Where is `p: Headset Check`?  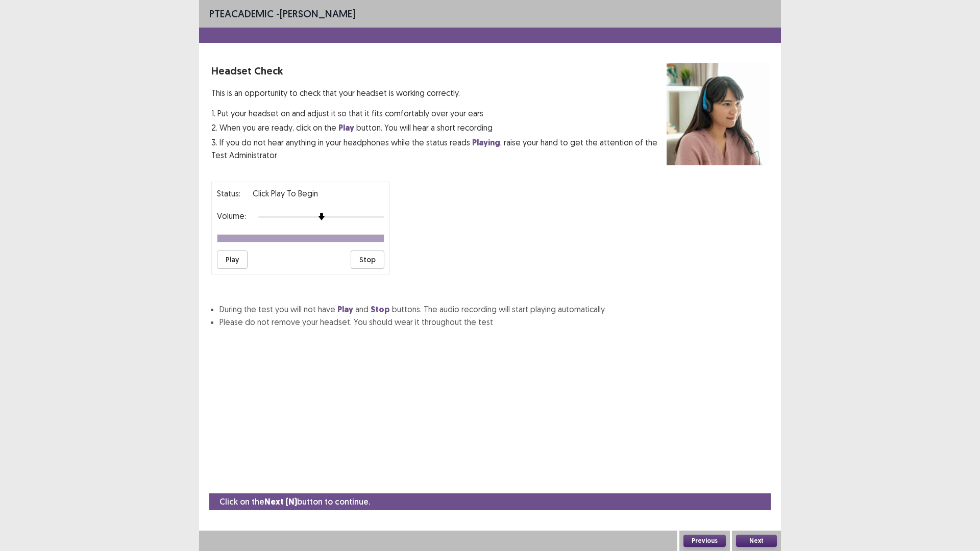
p: Headset Check is located at coordinates (439, 71).